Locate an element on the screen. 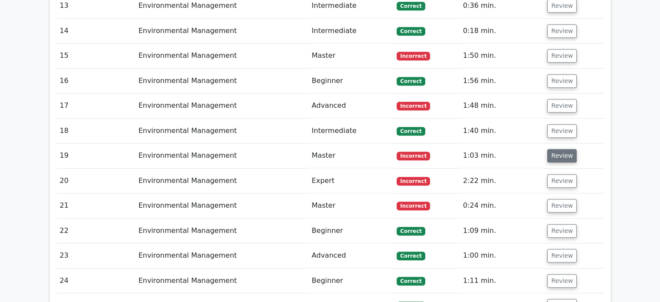  td: 18 is located at coordinates (96, 131).